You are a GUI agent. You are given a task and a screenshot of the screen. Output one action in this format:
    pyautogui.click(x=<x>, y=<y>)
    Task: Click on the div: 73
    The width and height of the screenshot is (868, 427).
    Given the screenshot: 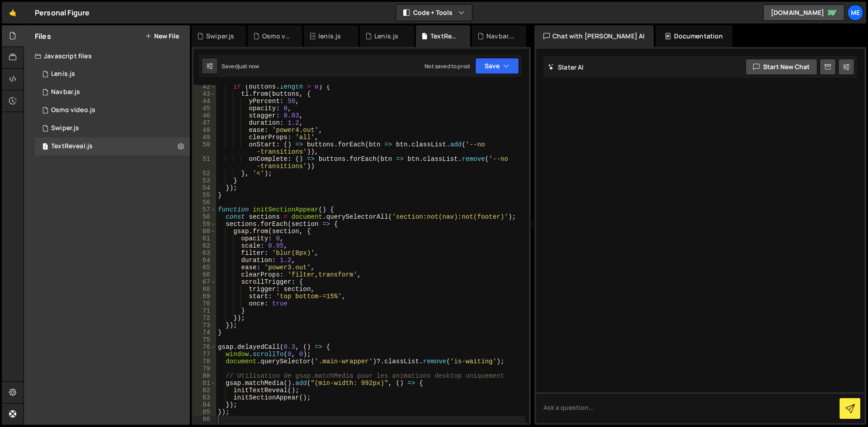 What is the action you would take?
    pyautogui.click(x=205, y=325)
    